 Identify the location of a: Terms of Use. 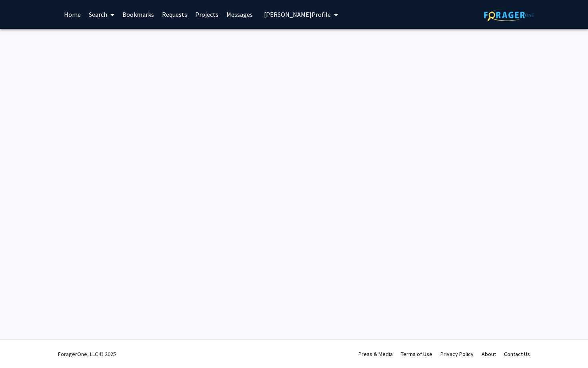
(416, 354).